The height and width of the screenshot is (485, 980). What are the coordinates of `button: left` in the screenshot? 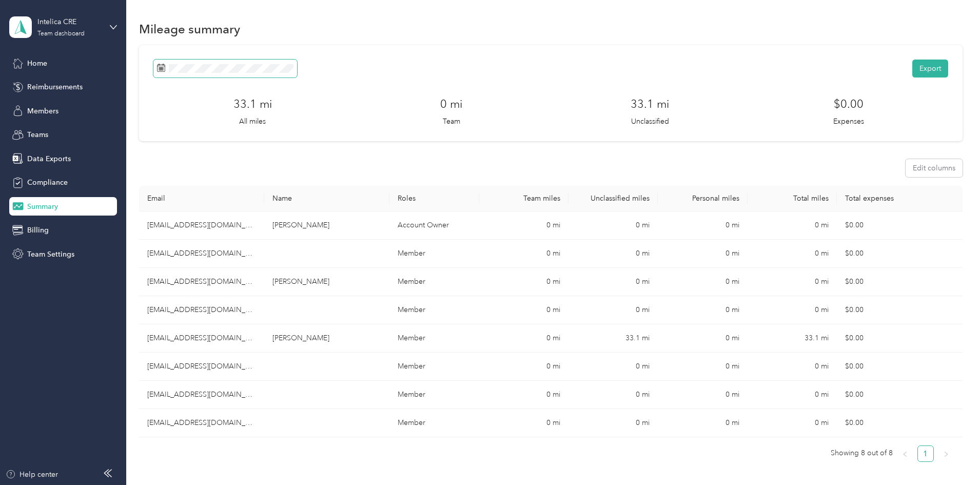 It's located at (905, 453).